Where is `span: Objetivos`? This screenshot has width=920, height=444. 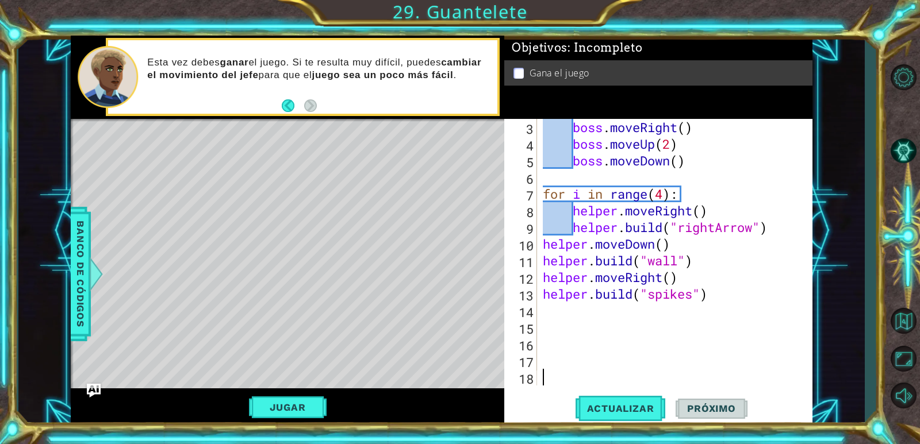 span: Objetivos is located at coordinates (577, 48).